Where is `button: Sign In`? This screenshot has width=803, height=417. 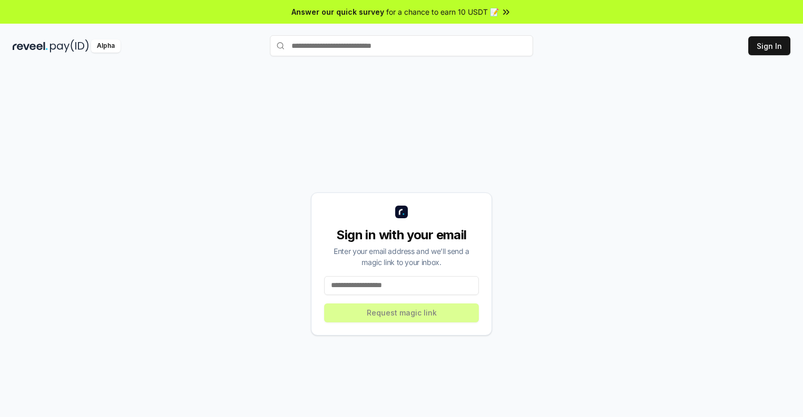
button: Sign In is located at coordinates (769, 46).